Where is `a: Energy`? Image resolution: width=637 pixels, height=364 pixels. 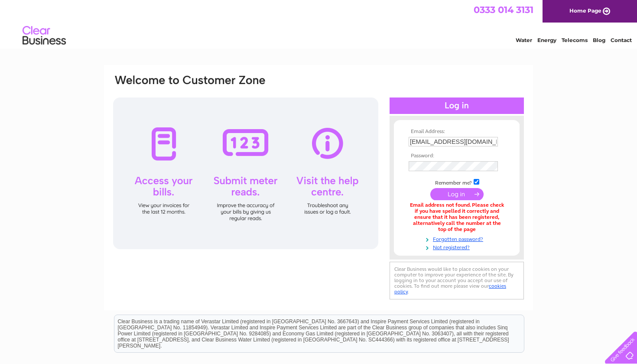 a: Energy is located at coordinates (547, 39).